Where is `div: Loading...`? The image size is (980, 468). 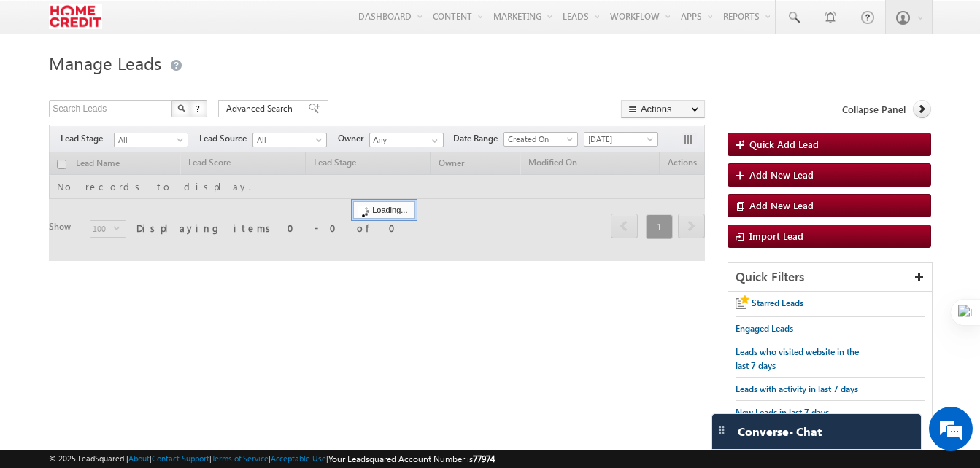 div: Loading... is located at coordinates (383, 210).